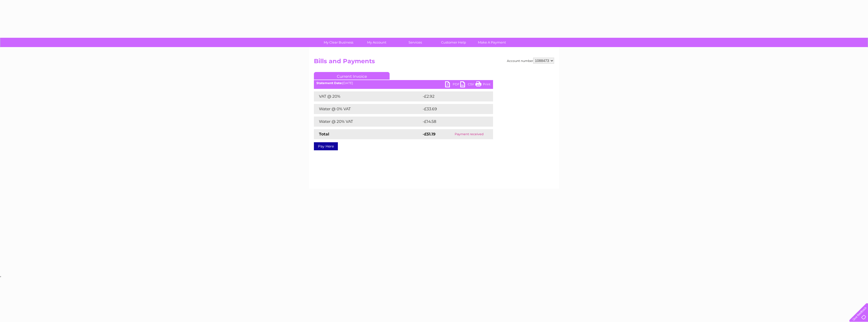 Image resolution: width=868 pixels, height=322 pixels. What do you see at coordinates (483, 85) in the screenshot?
I see `a: Print` at bounding box center [483, 85].